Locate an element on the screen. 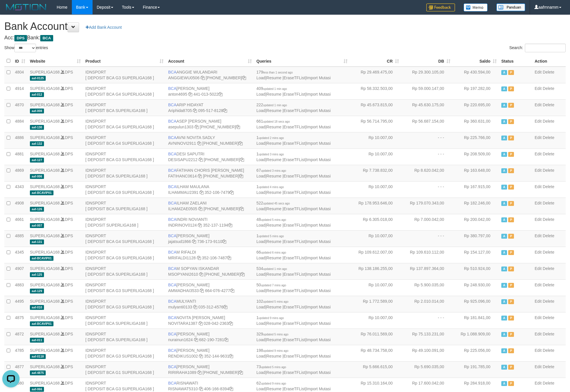  a: Copy 4062281727 to clipboard is located at coordinates (242, 176).